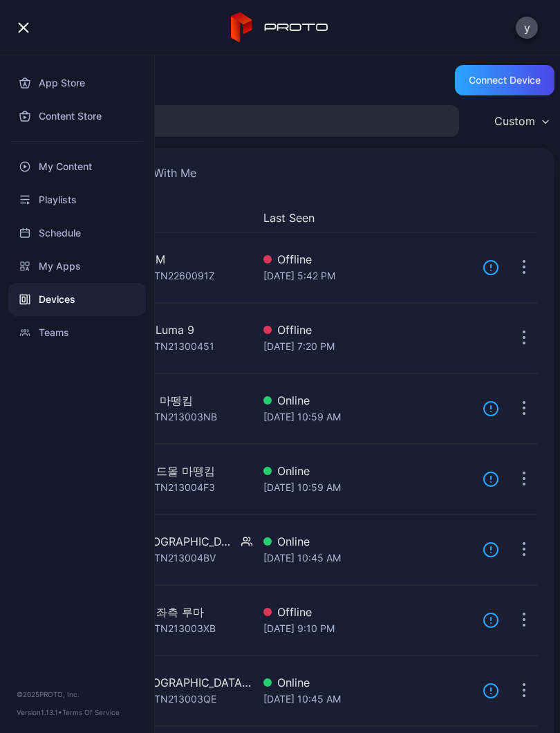 This screenshot has height=733, width=560. What do you see at coordinates (90, 713) in the screenshot?
I see `a: Terms Of Service` at bounding box center [90, 713].